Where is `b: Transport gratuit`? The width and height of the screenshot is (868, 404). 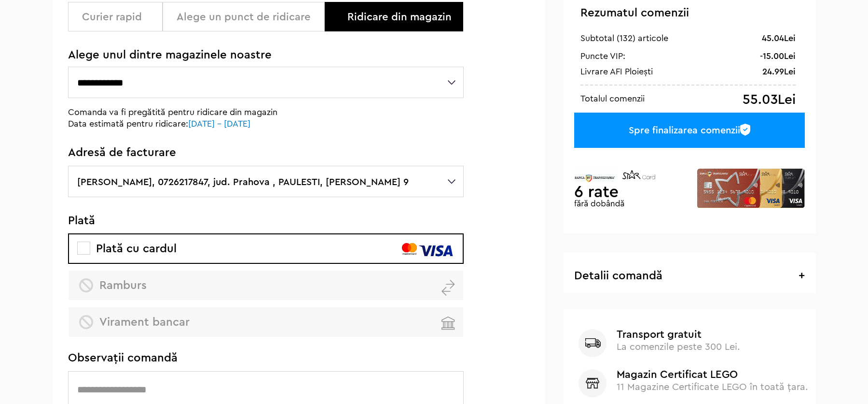
b: Transport gratuit is located at coordinates (713, 334).